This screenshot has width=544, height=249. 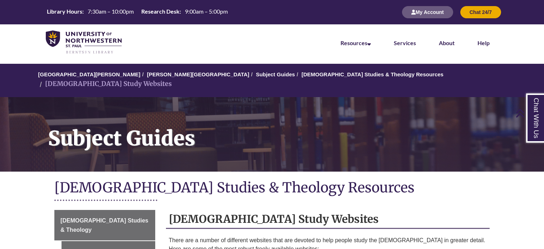 What do you see at coordinates (405, 43) in the screenshot?
I see `a: Services` at bounding box center [405, 43].